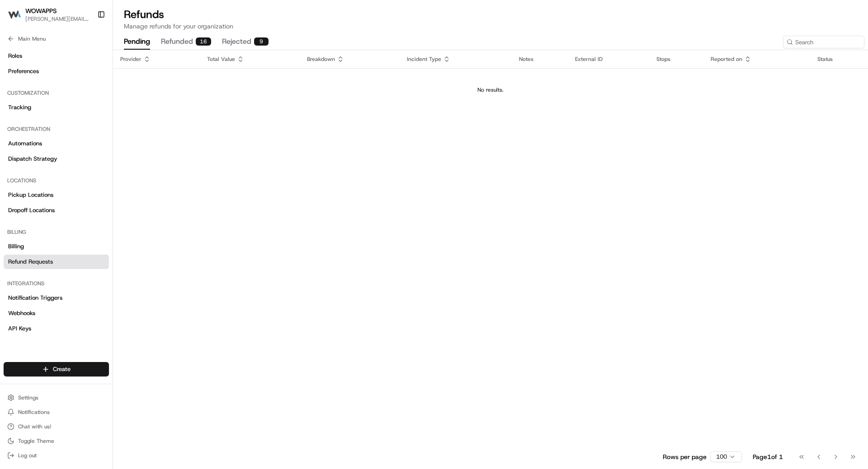 This screenshot has height=469, width=868. I want to click on span: Toggle Theme, so click(36, 441).